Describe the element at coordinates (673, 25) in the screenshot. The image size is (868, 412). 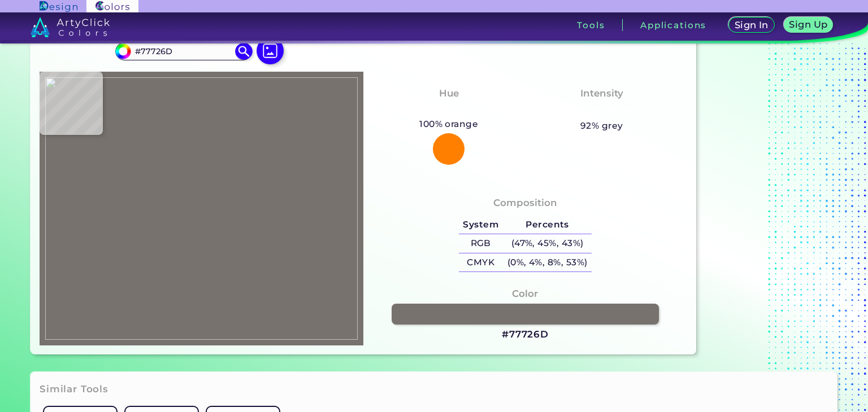
I see `h3: Applications` at that location.